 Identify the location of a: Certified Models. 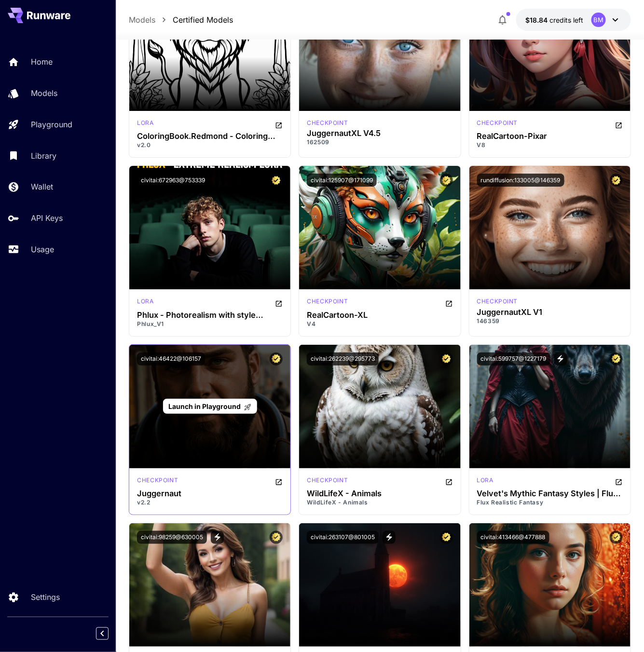
(203, 20).